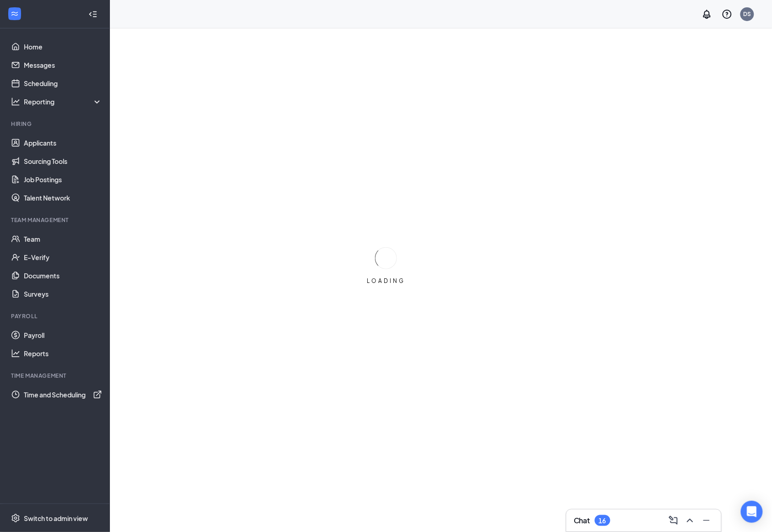 Image resolution: width=772 pixels, height=532 pixels. What do you see at coordinates (63, 198) in the screenshot?
I see `a: Talent Network` at bounding box center [63, 198].